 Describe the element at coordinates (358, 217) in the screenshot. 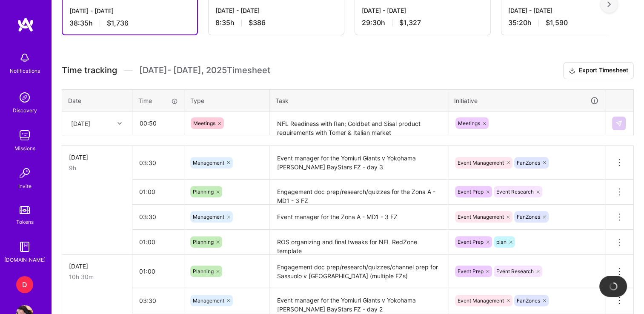

I see `textarea: Event manager for the Zona A - MD1 - 3 FZ` at that location.